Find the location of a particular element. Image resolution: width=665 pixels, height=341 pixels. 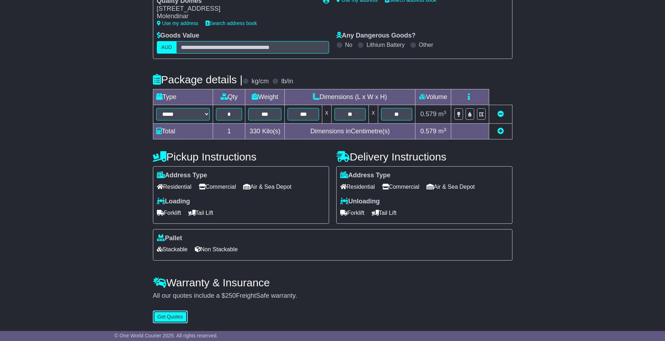

td: Dimensions (L x W x H) is located at coordinates (350, 97).